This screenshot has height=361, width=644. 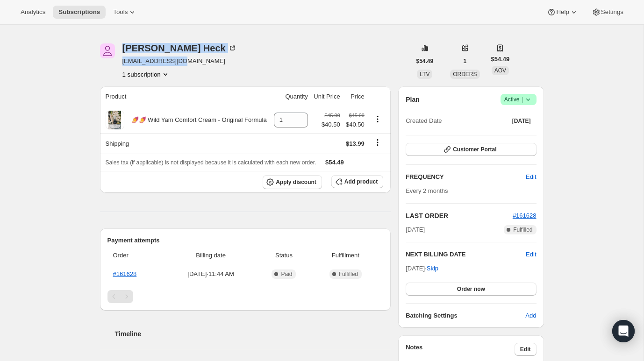 I want to click on span: Every 2 months, so click(x=426, y=190).